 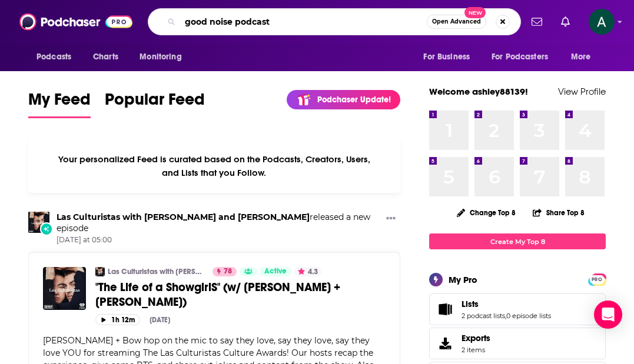 What do you see at coordinates (457, 21) in the screenshot?
I see `button: Open AdvancedNew` at bounding box center [457, 21].